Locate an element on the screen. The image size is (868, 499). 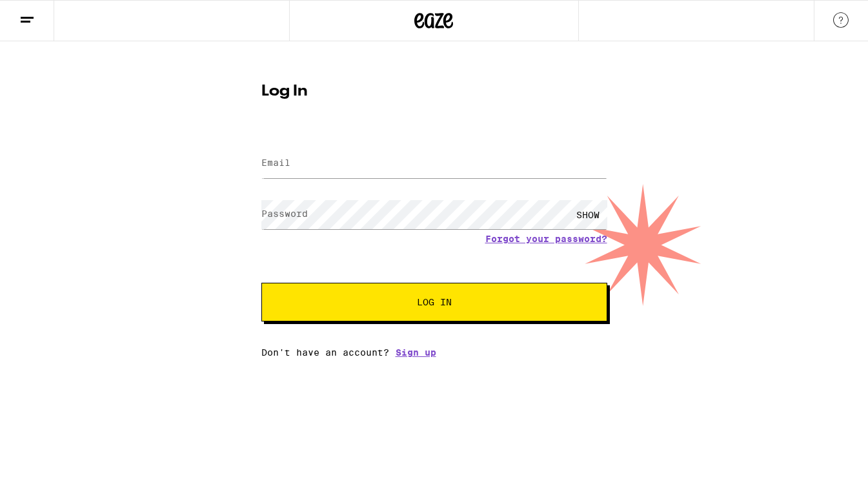
a: Sign up is located at coordinates (416, 352).